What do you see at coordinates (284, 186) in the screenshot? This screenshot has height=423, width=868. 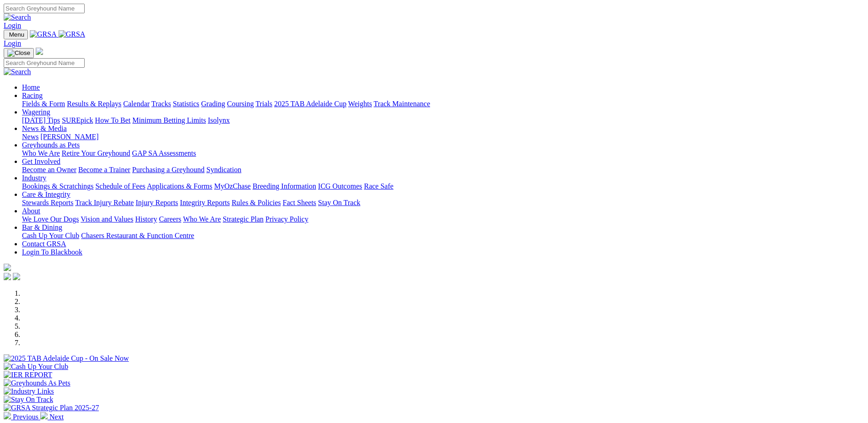 I see `a: Breeding Information` at bounding box center [284, 186].